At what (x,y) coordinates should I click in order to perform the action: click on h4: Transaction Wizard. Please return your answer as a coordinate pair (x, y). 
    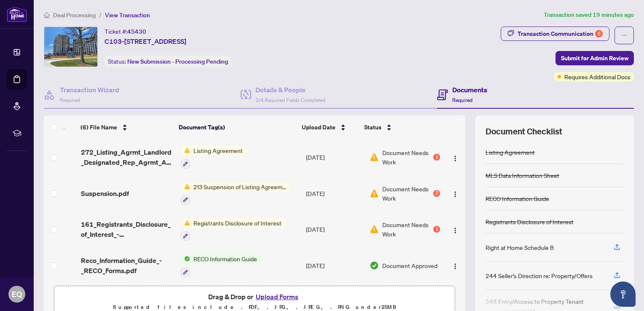
    Looking at the image, I should click on (89, 90).